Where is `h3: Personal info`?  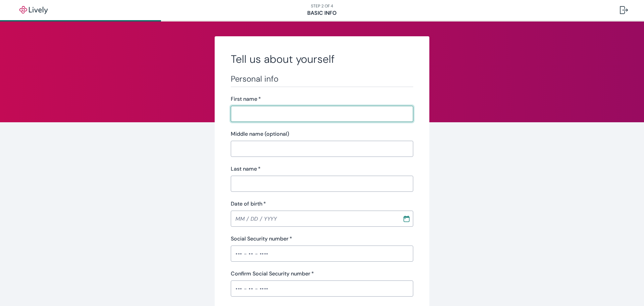
h3: Personal info is located at coordinates (322, 79).